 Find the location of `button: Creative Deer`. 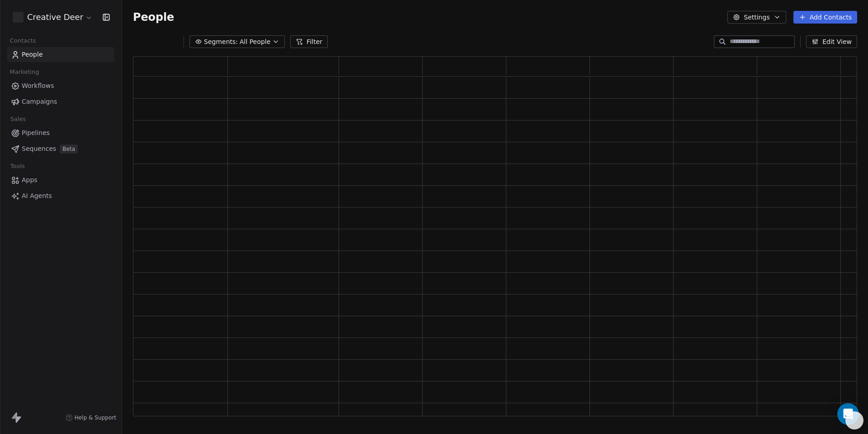

button: Creative Deer is located at coordinates (52, 18).